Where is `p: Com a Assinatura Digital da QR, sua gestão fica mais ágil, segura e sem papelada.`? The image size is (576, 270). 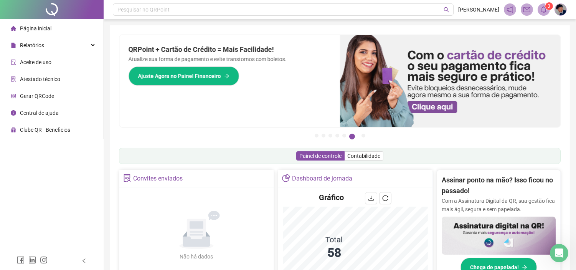 p: Com a Assinatura Digital da QR, sua gestão fica mais ágil, segura e sem papelada. is located at coordinates (499, 205).